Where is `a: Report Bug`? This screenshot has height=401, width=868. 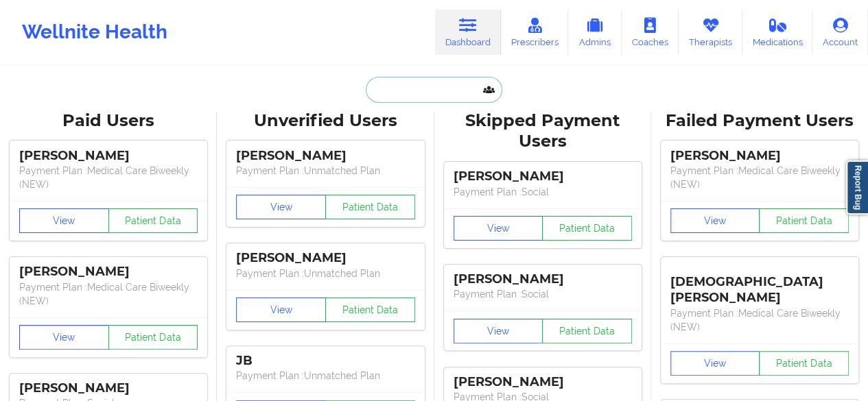 a: Report Bug is located at coordinates (857, 187).